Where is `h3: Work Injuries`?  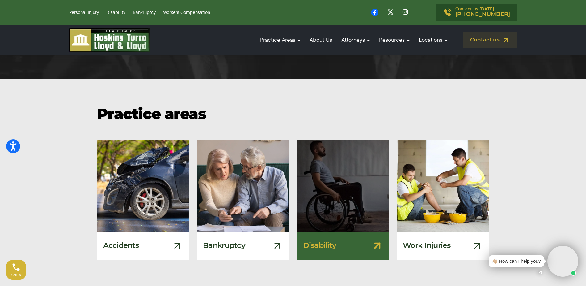
h3: Work Injuries is located at coordinates (427, 245).